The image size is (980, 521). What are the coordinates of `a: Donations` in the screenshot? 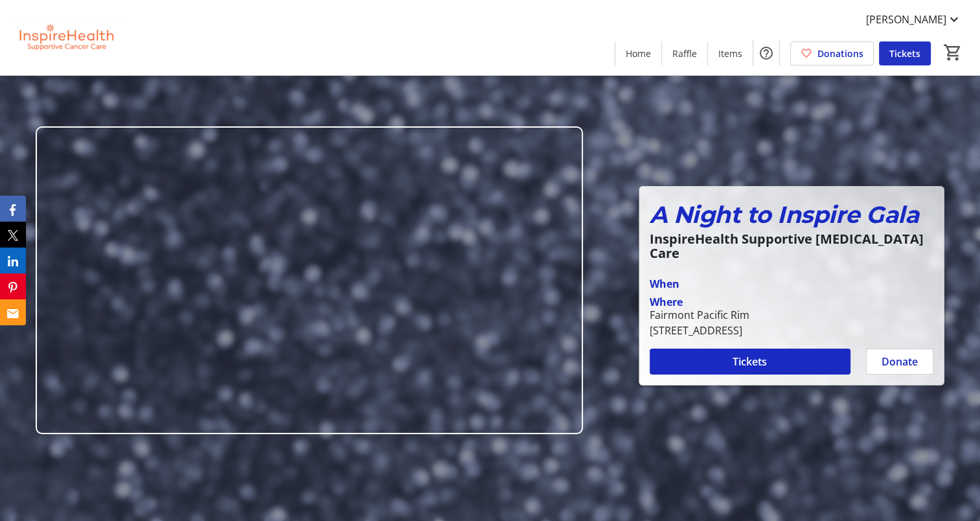 It's located at (832, 53).